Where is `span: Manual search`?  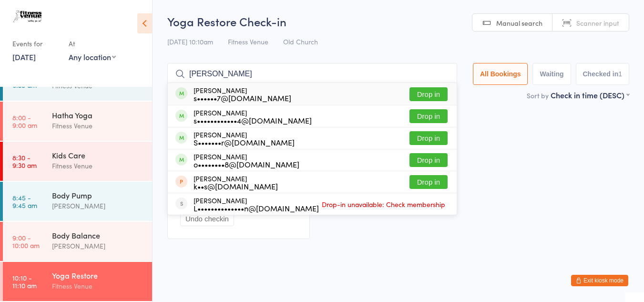
span: Manual search is located at coordinates (519, 23).